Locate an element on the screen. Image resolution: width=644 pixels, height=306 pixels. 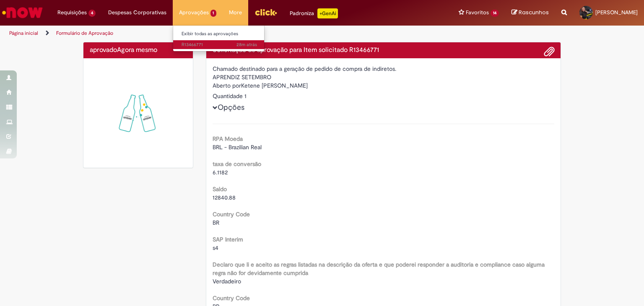
div: Chamado destinado para a geração de pedido de compra de indiretos. is located at coordinates (384, 69).